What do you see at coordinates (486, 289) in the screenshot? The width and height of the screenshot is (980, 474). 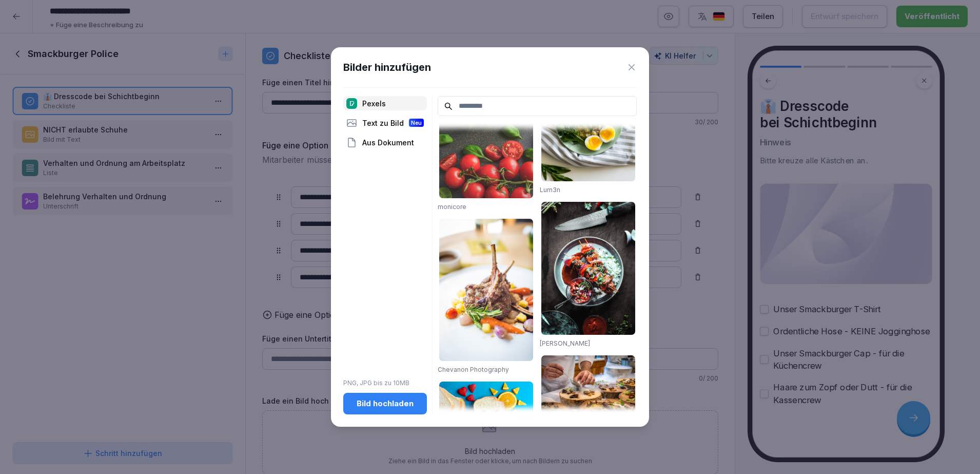 I see `img: pexels-photo-323682.jpeg` at bounding box center [486, 289].